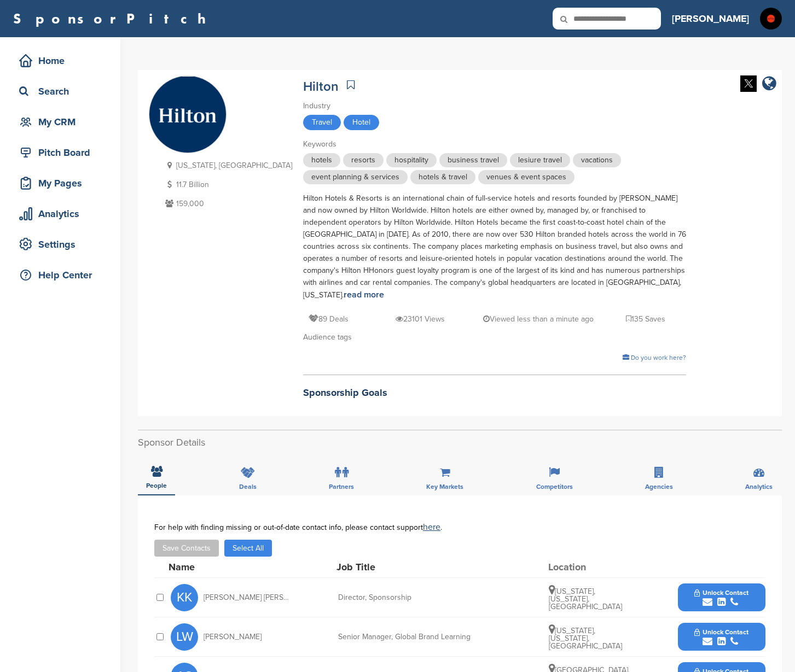 The width and height of the screenshot is (795, 672). I want to click on img: 506020664 717971873942188 5954278474043597247 n, so click(771, 19).